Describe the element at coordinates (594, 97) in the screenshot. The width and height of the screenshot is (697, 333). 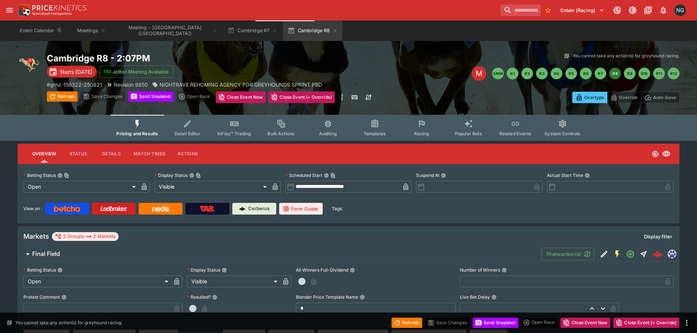
I see `p: Overtype` at that location.